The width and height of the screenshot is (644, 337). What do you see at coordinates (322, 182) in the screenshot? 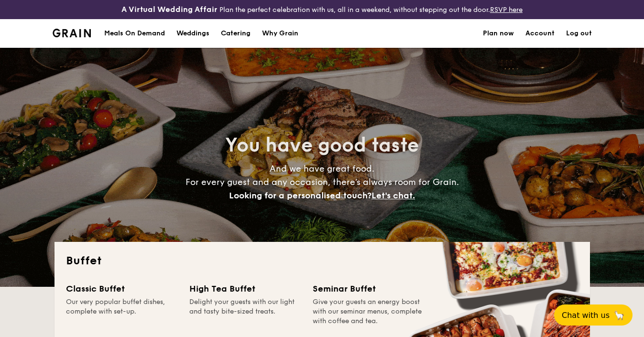
I see `span: And we have great food. For every guest and any occasion, there’s always room for Grain.` at bounding box center [322, 182].